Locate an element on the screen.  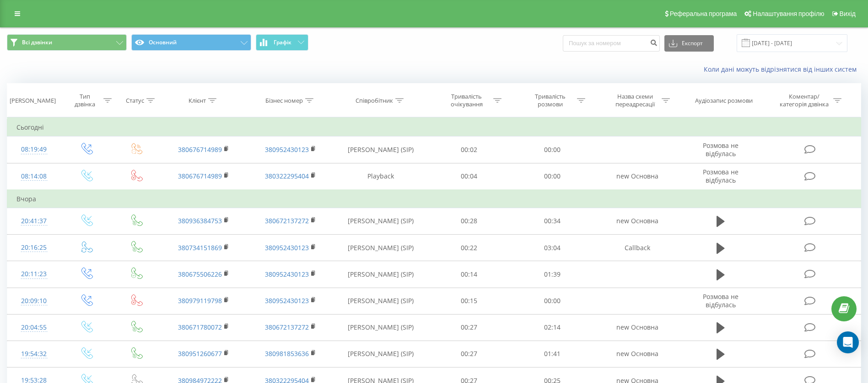
td: Callback is located at coordinates (636, 248).